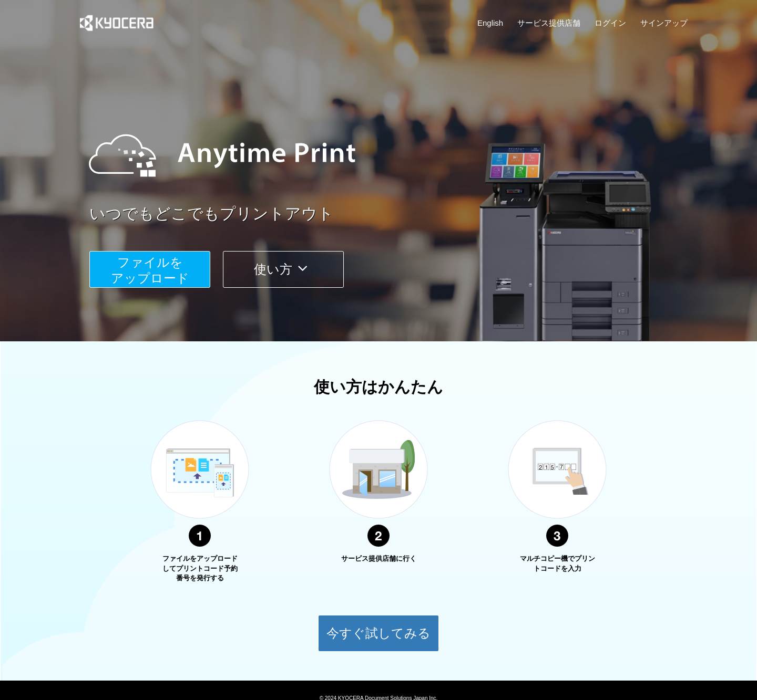 This screenshot has width=757, height=700. I want to click on button: 今すぐ試してみる, so click(378, 633).